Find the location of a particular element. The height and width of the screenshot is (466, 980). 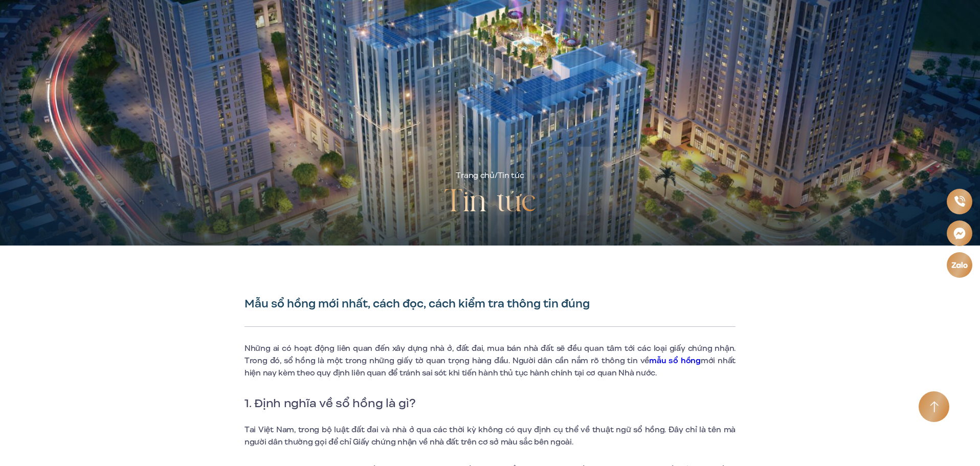

img: Messenger icon is located at coordinates (959, 233).